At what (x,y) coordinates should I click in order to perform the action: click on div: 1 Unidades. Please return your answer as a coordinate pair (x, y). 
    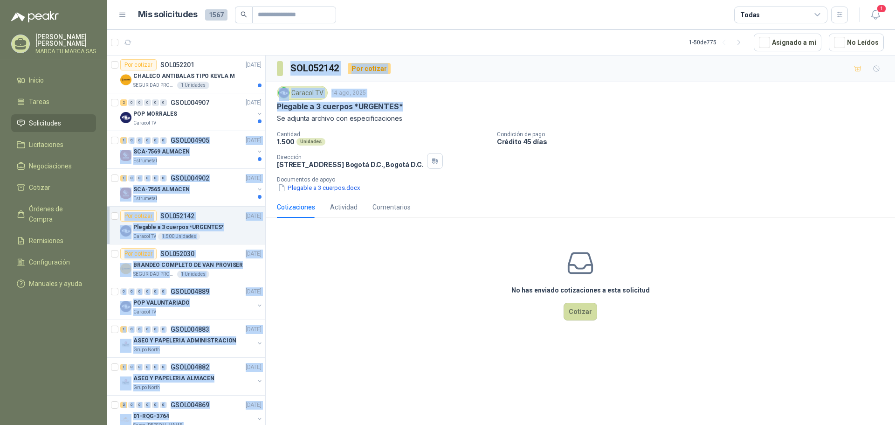
    Looking at the image, I should click on (193, 274).